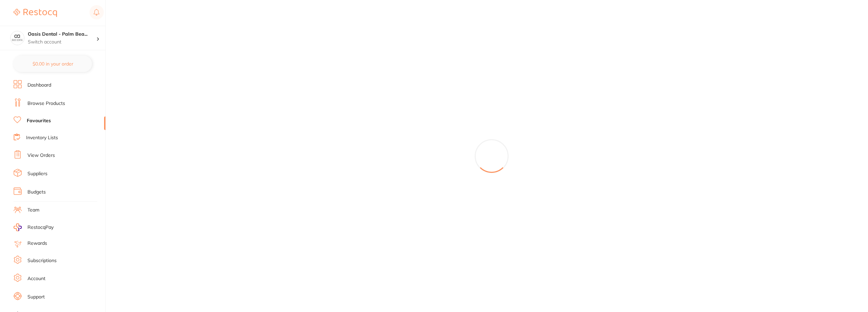 Image resolution: width=868 pixels, height=312 pixels. I want to click on a: Subscriptions, so click(42, 260).